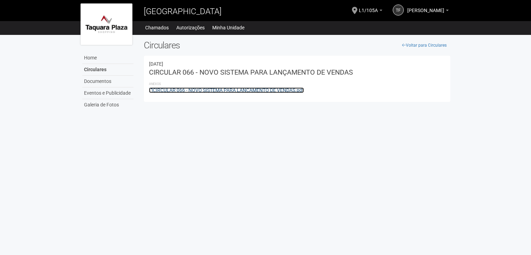 This screenshot has height=255, width=531. Describe the element at coordinates (297, 72) in the screenshot. I see `h3: CIRCULAR 066 - NOVO SISTEMA PARA LANÇAMENTO DE VENDAS` at that location.